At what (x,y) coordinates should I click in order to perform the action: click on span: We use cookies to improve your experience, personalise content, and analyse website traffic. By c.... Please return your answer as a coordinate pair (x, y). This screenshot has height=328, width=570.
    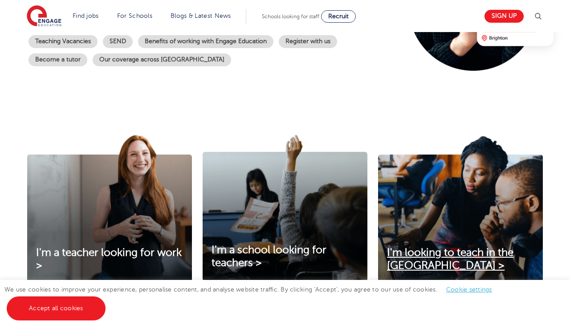
    Looking at the image, I should click on (252, 299).